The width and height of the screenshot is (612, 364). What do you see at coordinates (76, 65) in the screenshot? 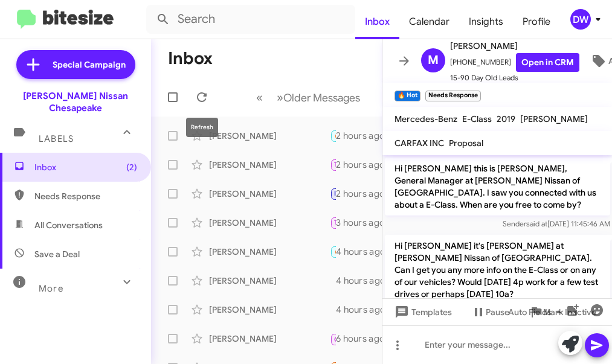
I see `a: Special Campaign` at bounding box center [76, 65].